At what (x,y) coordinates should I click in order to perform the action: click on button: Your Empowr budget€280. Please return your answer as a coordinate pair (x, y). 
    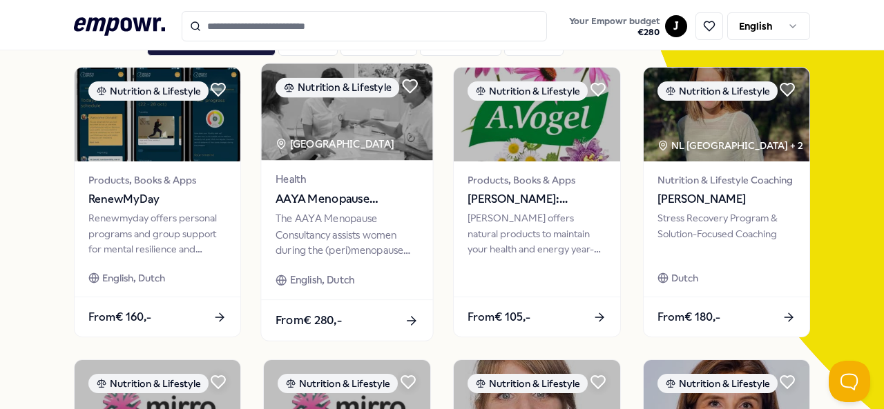
    Looking at the image, I should click on (614, 27).